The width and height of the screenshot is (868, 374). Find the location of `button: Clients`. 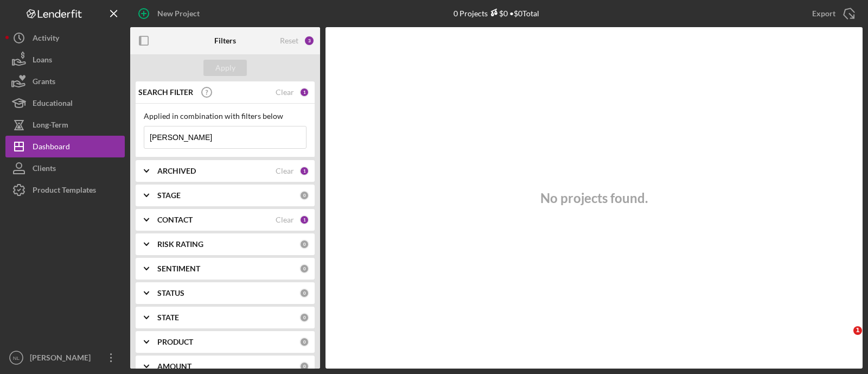

button: Clients is located at coordinates (65, 168).